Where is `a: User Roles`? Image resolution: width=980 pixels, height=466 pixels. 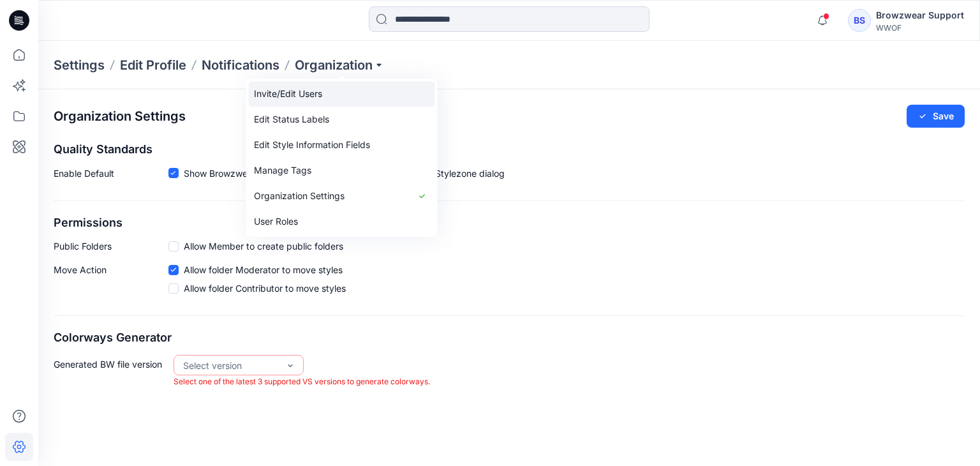 a: User Roles is located at coordinates (342, 221).